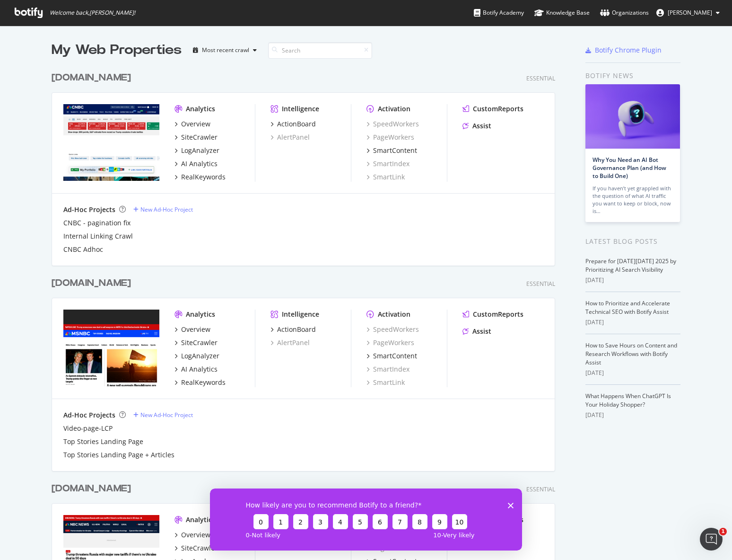 This screenshot has width=732, height=560. I want to click on a: Assist, so click(477, 126).